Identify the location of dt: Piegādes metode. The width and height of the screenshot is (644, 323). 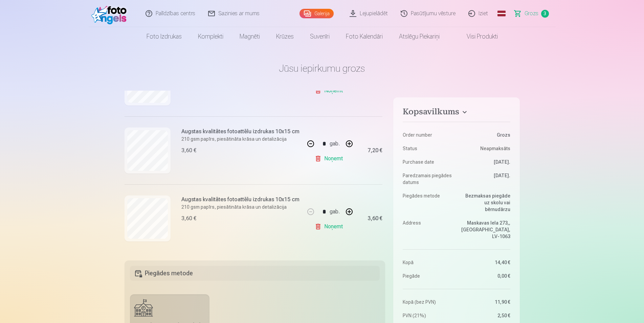
(428, 203).